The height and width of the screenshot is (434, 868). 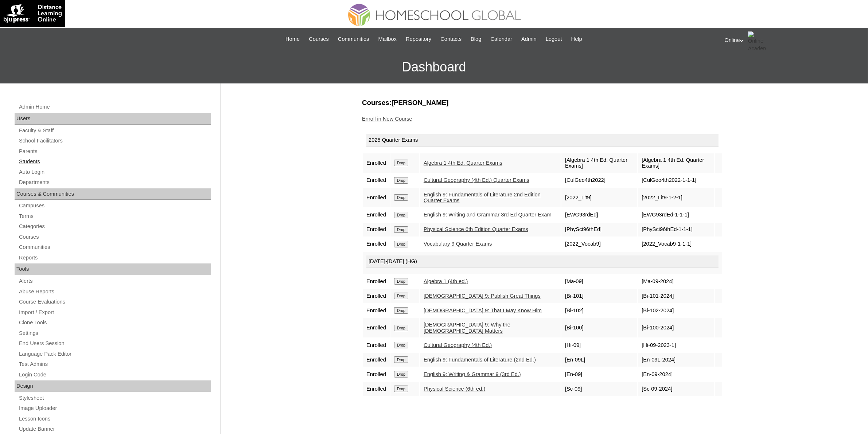 I want to click on td: [En-09L], so click(x=600, y=360).